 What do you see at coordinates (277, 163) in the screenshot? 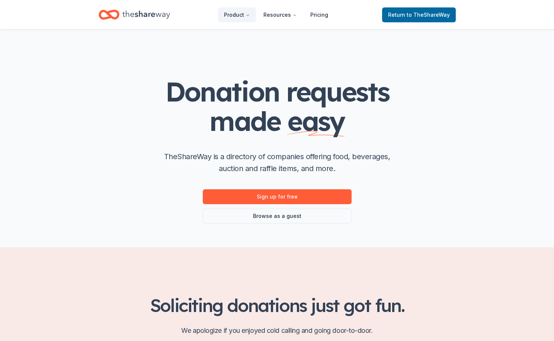
I see `p: TheShareWay is a directory of companies offering food, beverages, auction and raffle items, and m...` at bounding box center [277, 163].